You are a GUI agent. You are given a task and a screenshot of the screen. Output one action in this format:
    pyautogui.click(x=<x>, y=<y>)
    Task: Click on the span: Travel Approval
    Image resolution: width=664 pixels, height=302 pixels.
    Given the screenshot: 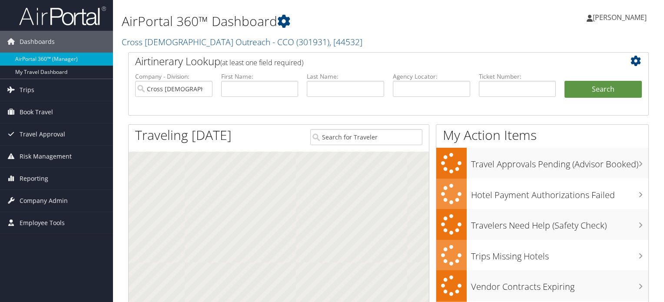 What is the action you would take?
    pyautogui.click(x=42, y=134)
    